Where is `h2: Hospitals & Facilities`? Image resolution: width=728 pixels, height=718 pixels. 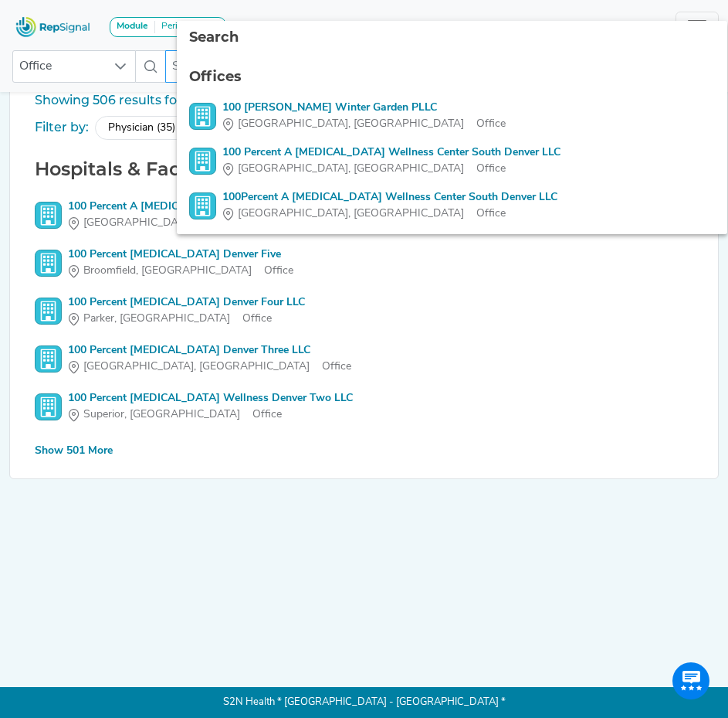
h2: Hospitals & Facilities is located at coordinates (364, 169).